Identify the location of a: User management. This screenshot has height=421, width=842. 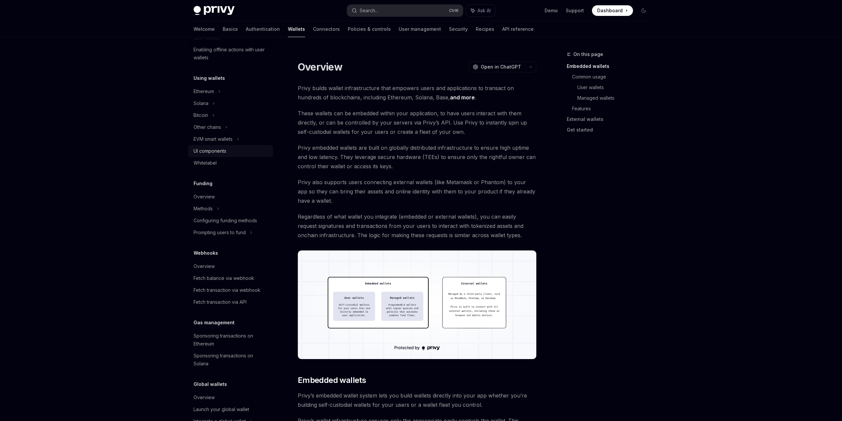
(420, 29).